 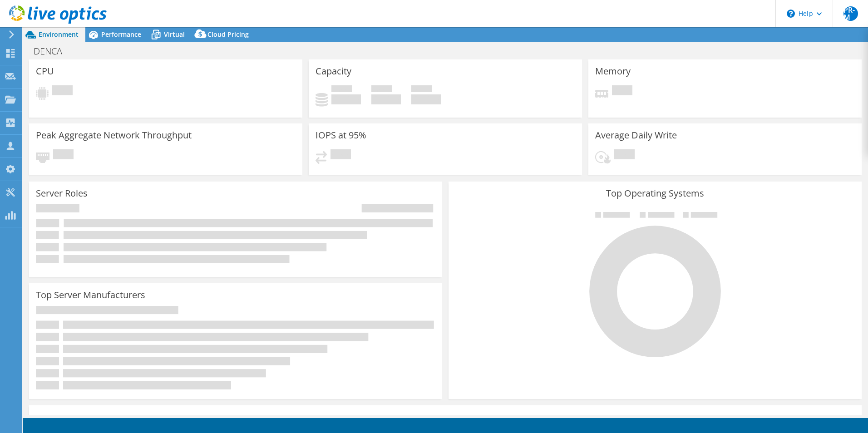 I want to click on h3: Top Server Manufacturers, so click(x=90, y=295).